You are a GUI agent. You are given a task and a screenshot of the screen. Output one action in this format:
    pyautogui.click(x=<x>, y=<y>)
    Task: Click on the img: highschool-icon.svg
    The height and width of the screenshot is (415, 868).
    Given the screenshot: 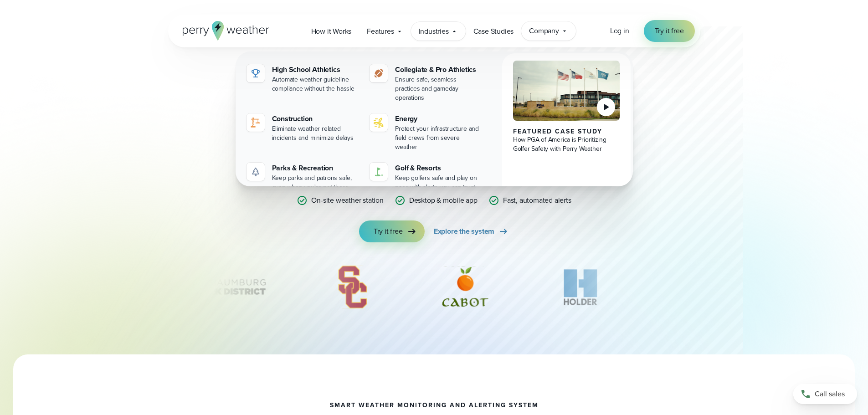 What is the action you would take?
    pyautogui.click(x=256, y=74)
    